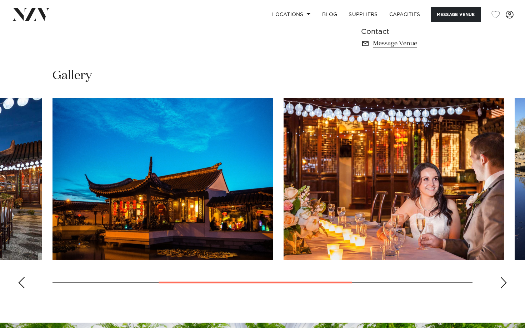  What do you see at coordinates (417, 44) in the screenshot?
I see `a: Message Venue` at bounding box center [417, 44].